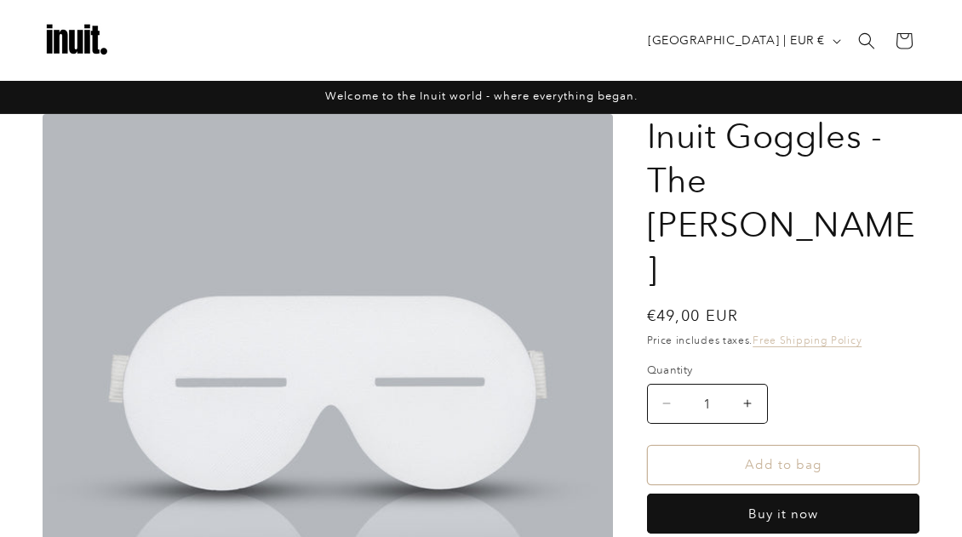 This screenshot has width=962, height=537. Describe the element at coordinates (783, 370) in the screenshot. I see `label: Quantity` at that location.